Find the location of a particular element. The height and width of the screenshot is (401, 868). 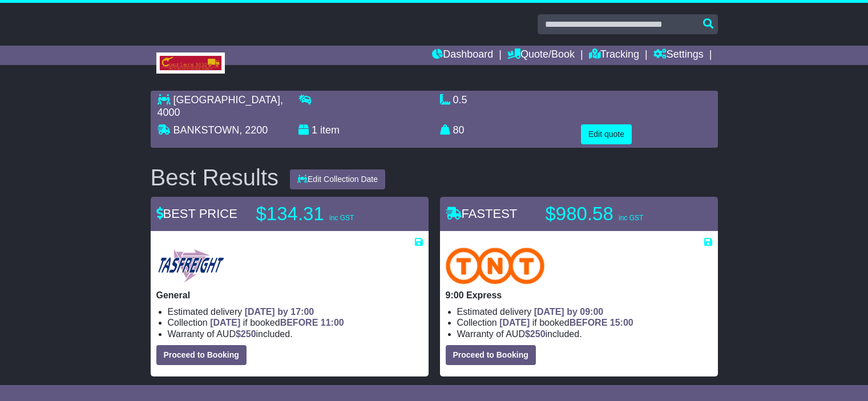

span: BANKSTOWN is located at coordinates (206, 130).